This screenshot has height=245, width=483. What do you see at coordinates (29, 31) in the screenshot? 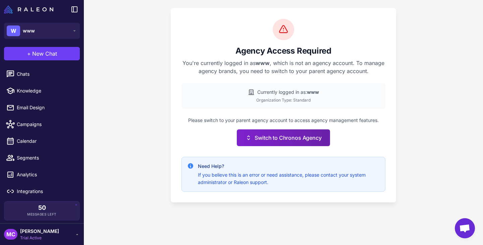
I see `span: www` at bounding box center [29, 31].